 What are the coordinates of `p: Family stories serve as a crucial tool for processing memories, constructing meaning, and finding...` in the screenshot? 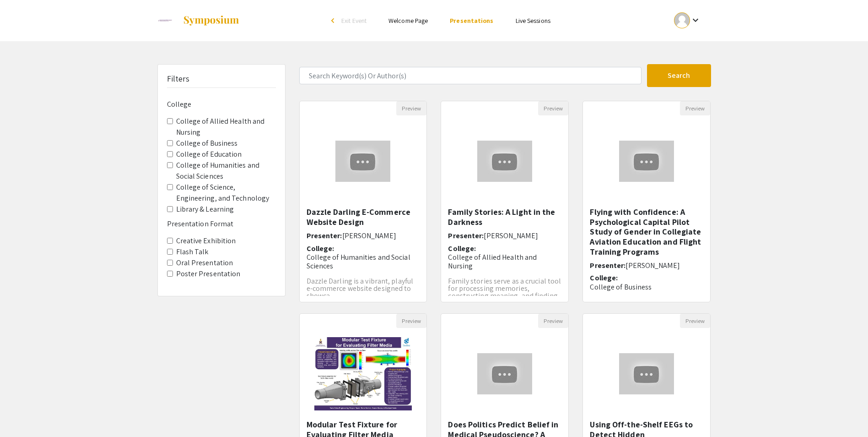 It's located at (505, 292).